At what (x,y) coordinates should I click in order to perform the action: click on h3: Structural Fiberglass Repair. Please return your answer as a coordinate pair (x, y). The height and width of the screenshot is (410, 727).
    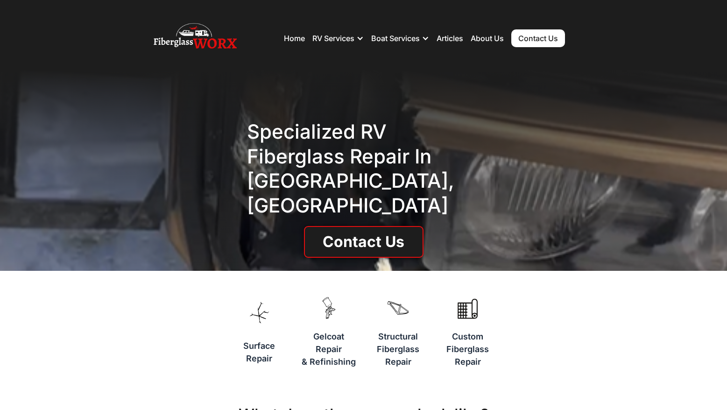
    Looking at the image, I should click on (398, 349).